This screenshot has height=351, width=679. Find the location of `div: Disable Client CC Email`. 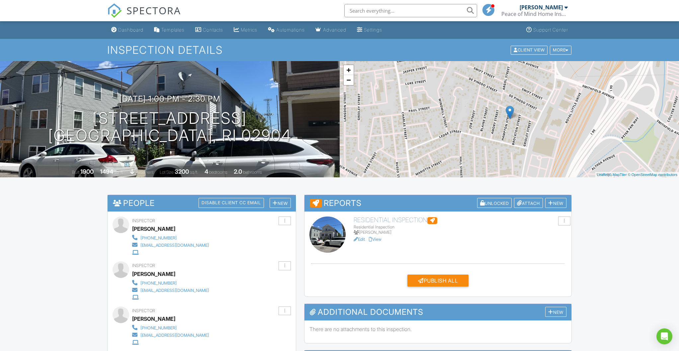

div: Disable Client CC Email is located at coordinates (231, 203).